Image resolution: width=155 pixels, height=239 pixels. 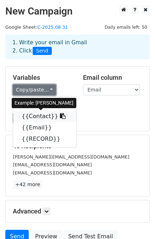 I want to click on span: Daily emails left: 50, so click(x=126, y=27).